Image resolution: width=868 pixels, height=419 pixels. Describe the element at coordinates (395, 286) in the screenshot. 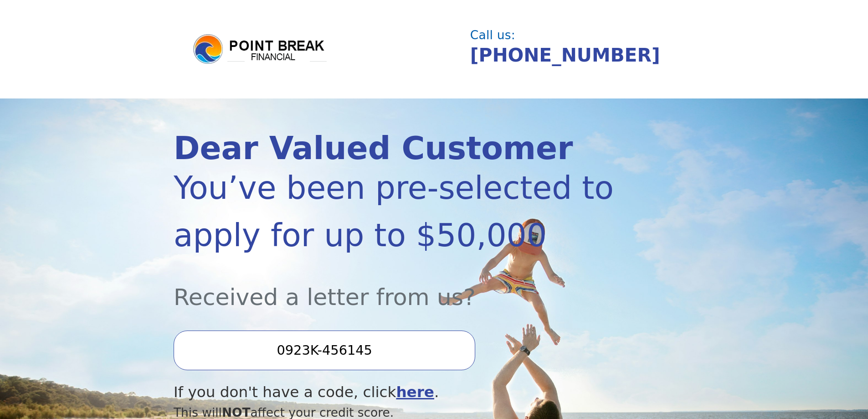

I see `div: Received a letter from us?` at that location.